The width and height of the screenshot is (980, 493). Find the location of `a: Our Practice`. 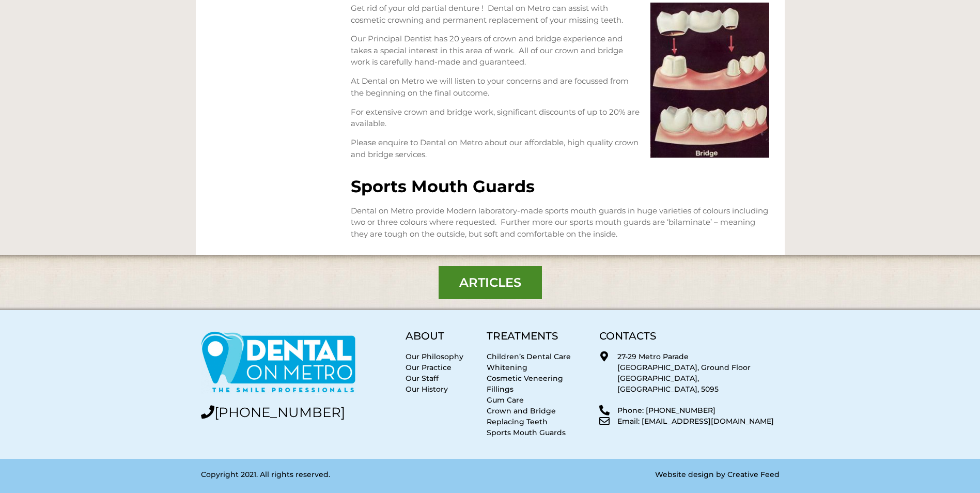

a: Our Practice is located at coordinates (428, 367).